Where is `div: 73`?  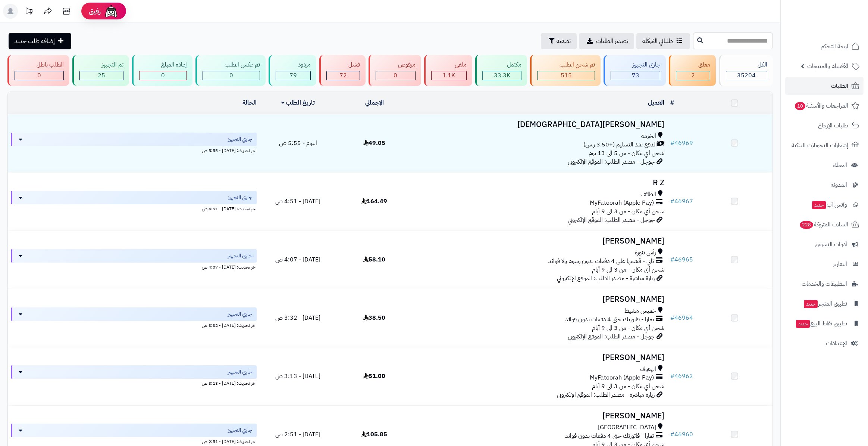
div: 73 is located at coordinates (635, 75).